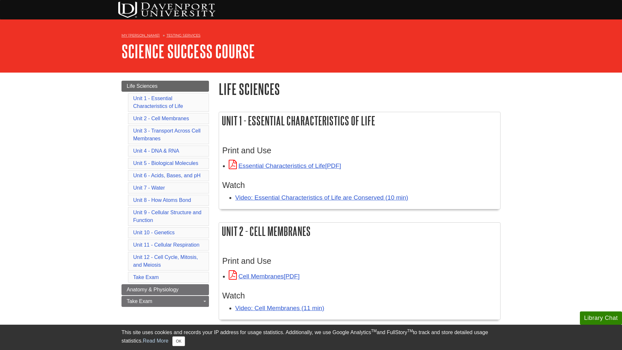 The image size is (622, 350). I want to click on h2: Unit 1 - Essential Characteristics of Life, so click(360, 120).